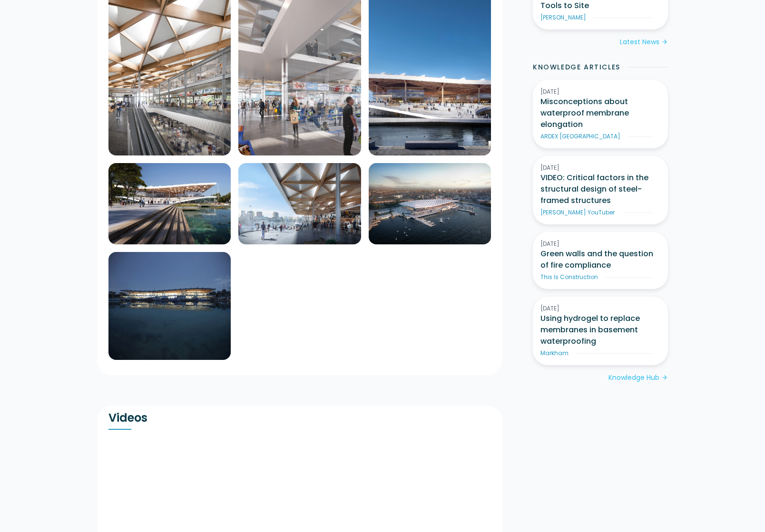 The width and height of the screenshot is (765, 532). What do you see at coordinates (638, 378) in the screenshot?
I see `a: Knowledge Hubarrow_forward` at bounding box center [638, 378].